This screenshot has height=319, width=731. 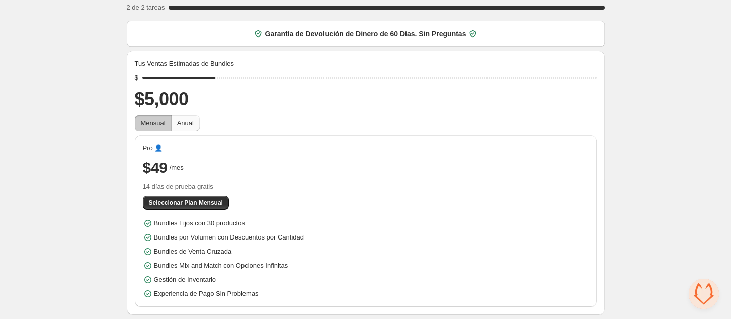 I want to click on span: $49, so click(x=155, y=168).